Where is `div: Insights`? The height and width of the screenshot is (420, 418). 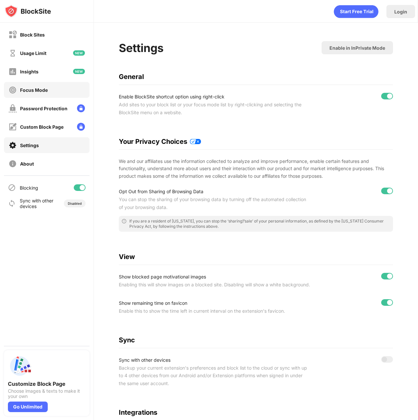
div: Insights is located at coordinates (29, 71).